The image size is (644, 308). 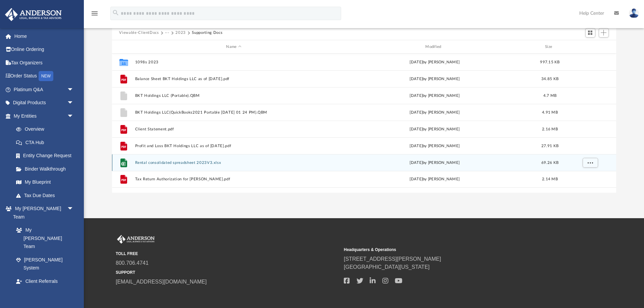 I want to click on small: SUPPORT, so click(x=227, y=272).